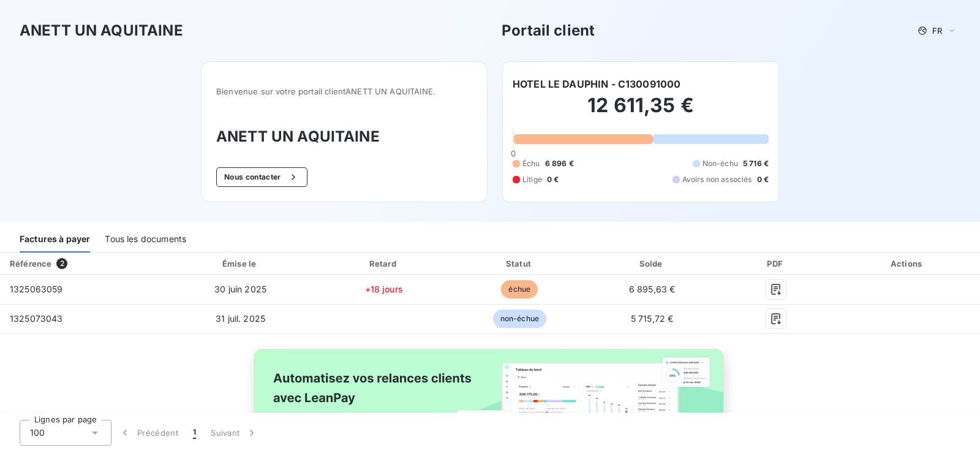 The width and height of the screenshot is (980, 453). Describe the element at coordinates (519, 319) in the screenshot. I see `span: non-échue` at that location.